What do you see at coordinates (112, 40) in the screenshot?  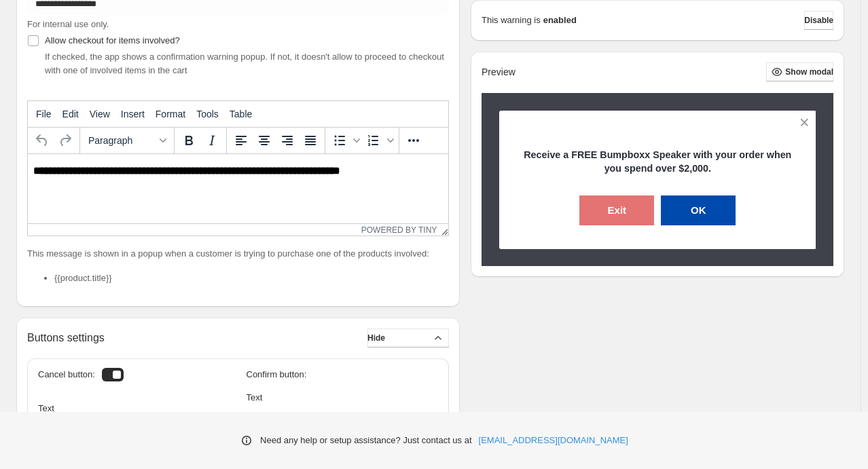 I see `span: Allow checkout for items involved?` at bounding box center [112, 40].